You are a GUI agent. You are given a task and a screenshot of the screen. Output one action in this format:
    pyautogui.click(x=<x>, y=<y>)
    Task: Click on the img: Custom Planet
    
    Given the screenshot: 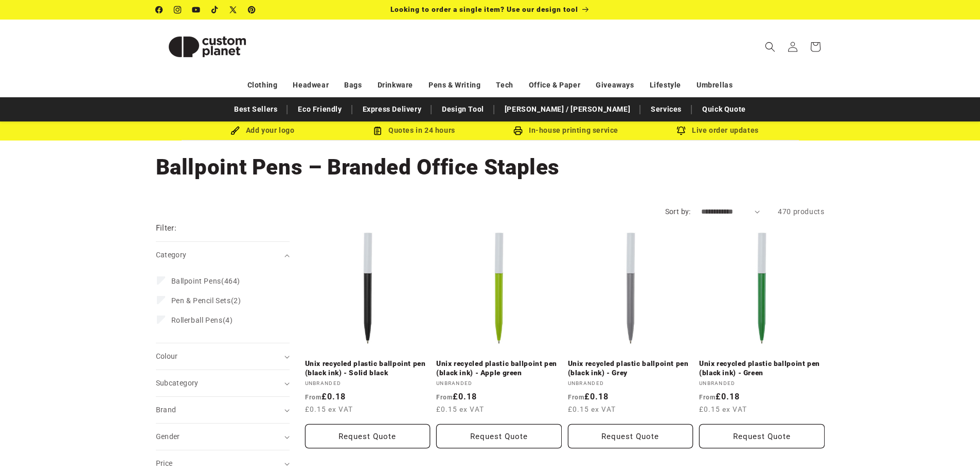 What is the action you would take?
    pyautogui.click(x=207, y=47)
    